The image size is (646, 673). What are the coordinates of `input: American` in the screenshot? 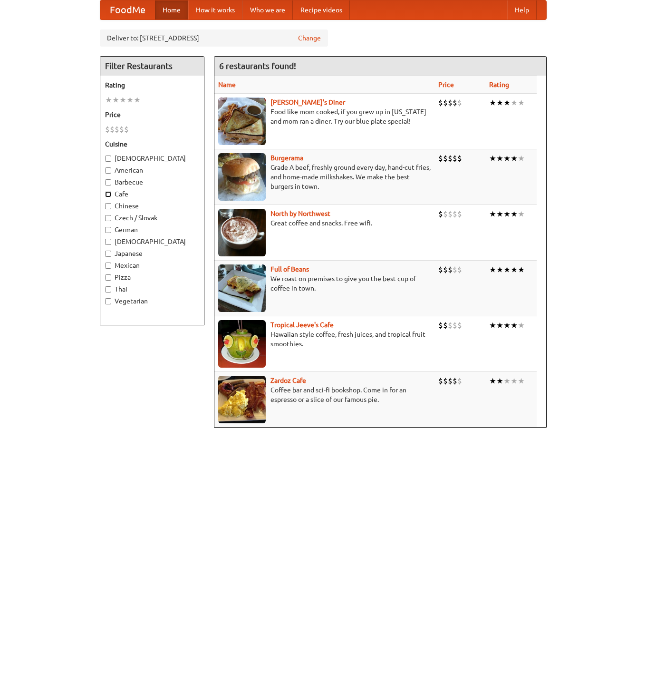 It's located at (108, 170).